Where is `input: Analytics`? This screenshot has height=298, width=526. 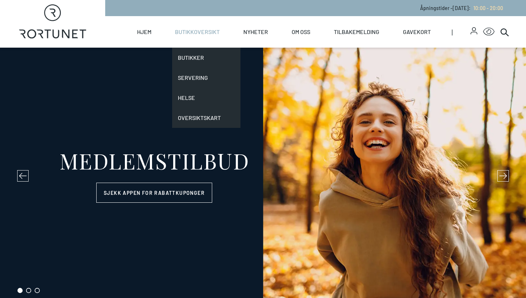 input: Analytics is located at coordinates (234, 45).